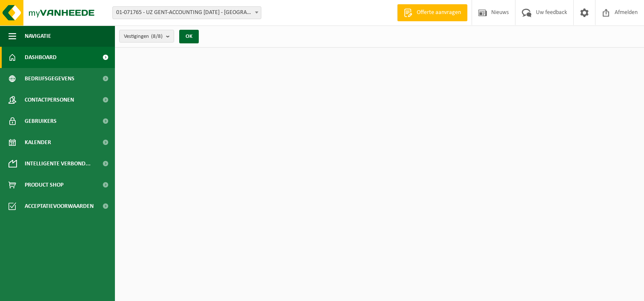 This screenshot has width=644, height=301. I want to click on span: Bedrijfsgegevens, so click(49, 79).